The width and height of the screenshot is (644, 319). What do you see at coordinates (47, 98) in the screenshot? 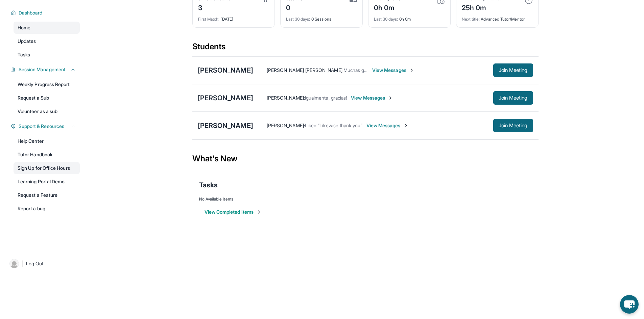
I see `a: Request a Sub` at bounding box center [47, 98].